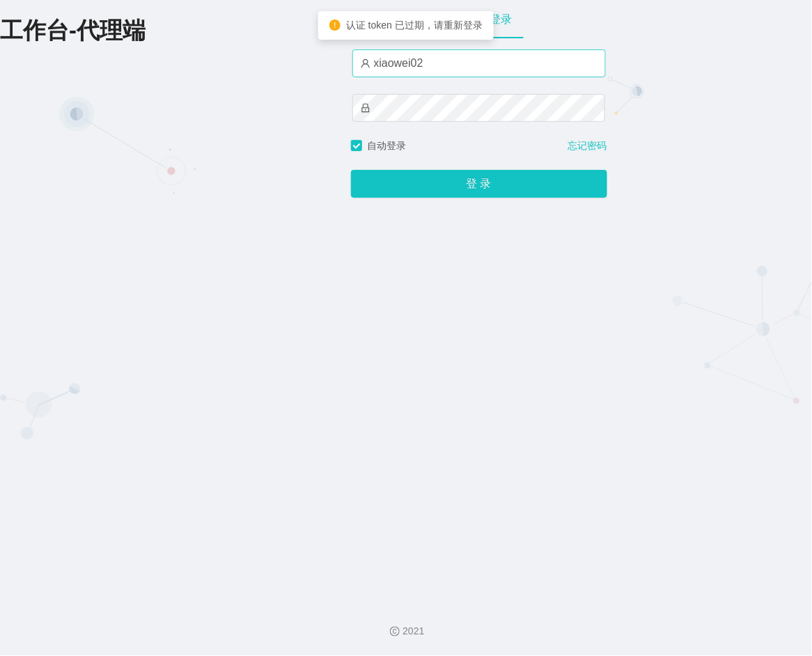 The image size is (812, 656). What do you see at coordinates (479, 184) in the screenshot?
I see `button: 登 录` at bounding box center [479, 184].